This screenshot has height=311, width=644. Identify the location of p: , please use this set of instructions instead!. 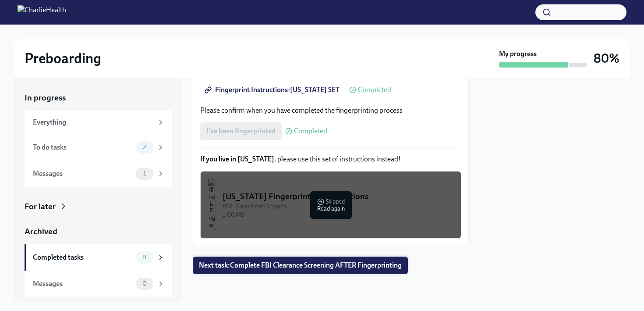
(331, 159).